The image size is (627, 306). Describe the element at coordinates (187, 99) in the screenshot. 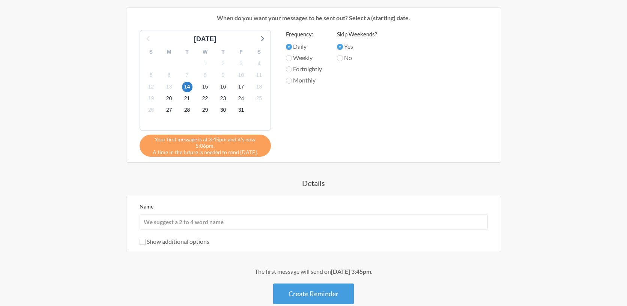

I see `span: Friday, November 21, 2025` at that location.